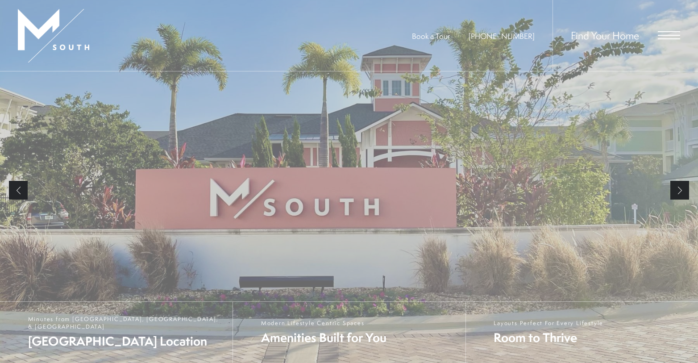  What do you see at coordinates (324, 337) in the screenshot?
I see `span: Amenities Built for You` at bounding box center [324, 337].